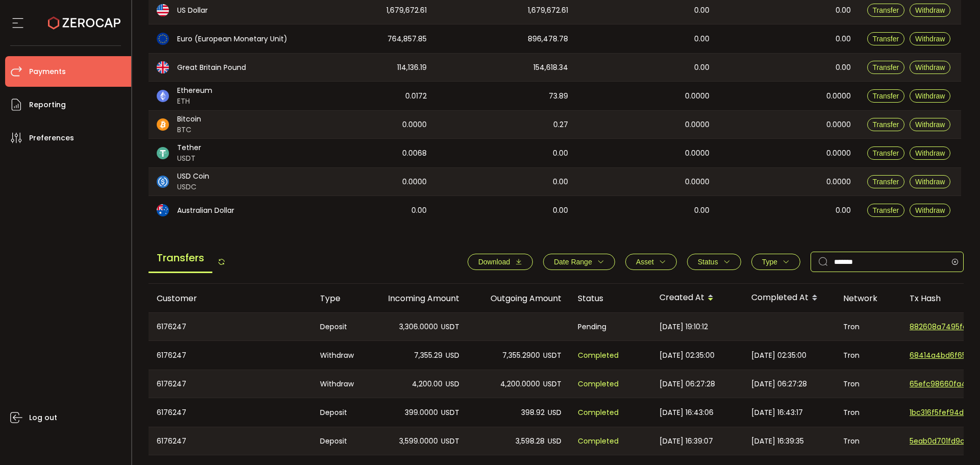  What do you see at coordinates (194, 90) in the screenshot?
I see `span: Ethereum` at bounding box center [194, 90].